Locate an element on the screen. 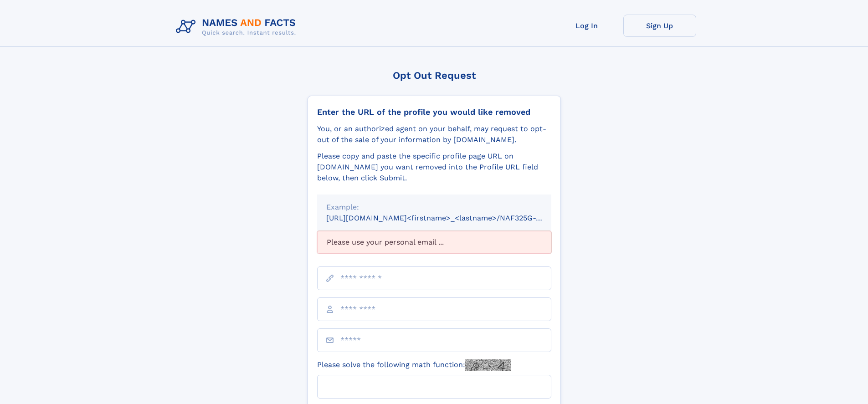 This screenshot has width=868, height=404. a: Log In is located at coordinates (587, 25).